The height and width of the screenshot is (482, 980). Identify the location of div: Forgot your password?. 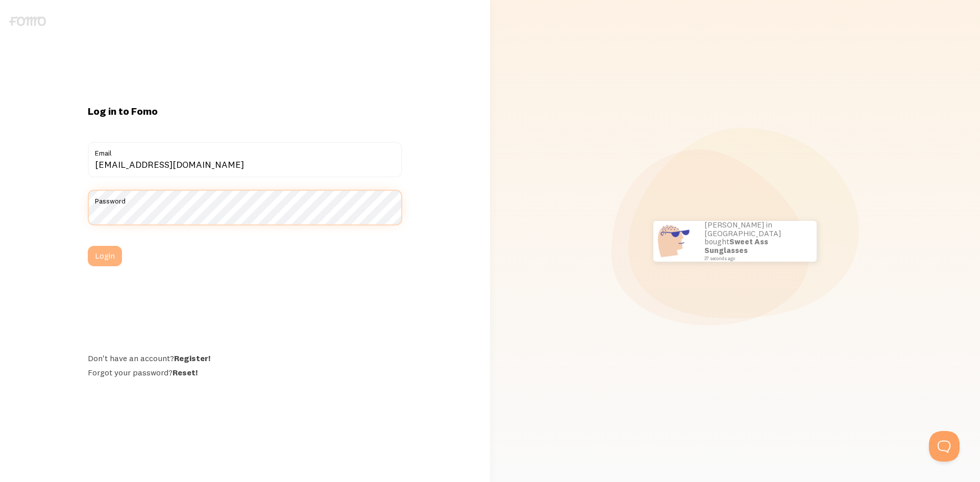
(245, 372).